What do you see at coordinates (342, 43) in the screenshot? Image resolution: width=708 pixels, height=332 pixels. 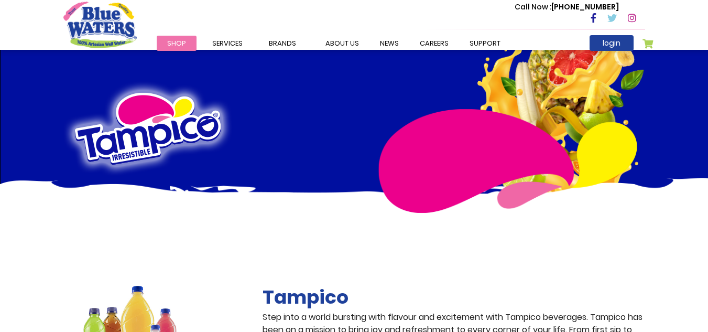 I see `a: about us` at bounding box center [342, 43].